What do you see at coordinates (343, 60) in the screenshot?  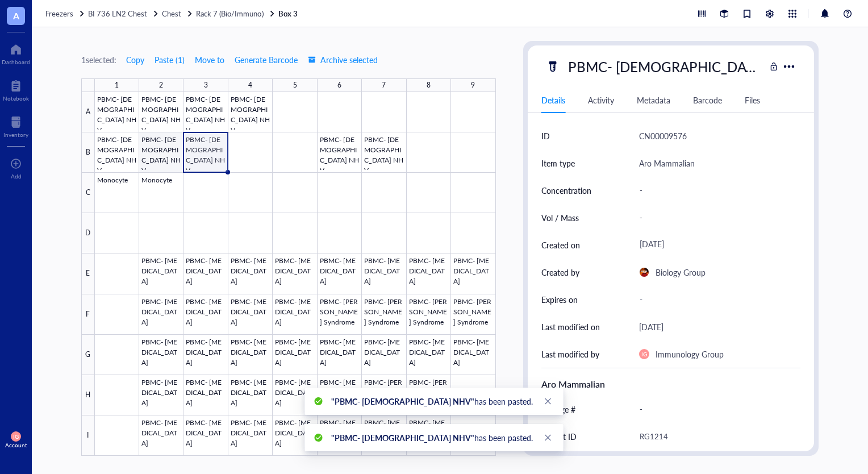 I see `span: Archive selected` at bounding box center [343, 60].